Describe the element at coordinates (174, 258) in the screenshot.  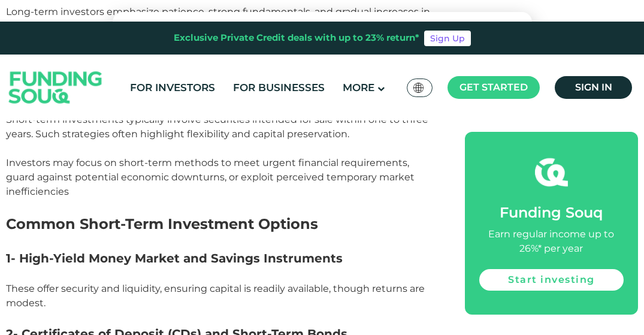
I see `strong: 1- High-Yield Money Market and Savings Instruments` at that location.